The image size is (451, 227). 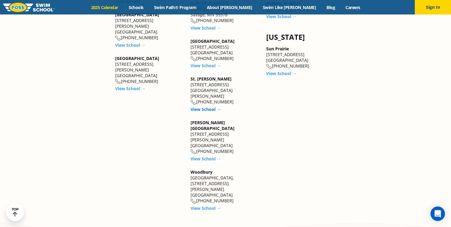 What do you see at coordinates (29, 7) in the screenshot?
I see `img: FOSS Swim School Logo` at bounding box center [29, 7].